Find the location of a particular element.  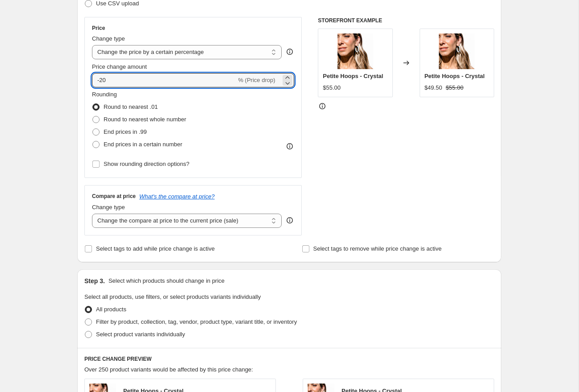

h6: PRICE CHANGE PREVIEW is located at coordinates (289, 359).